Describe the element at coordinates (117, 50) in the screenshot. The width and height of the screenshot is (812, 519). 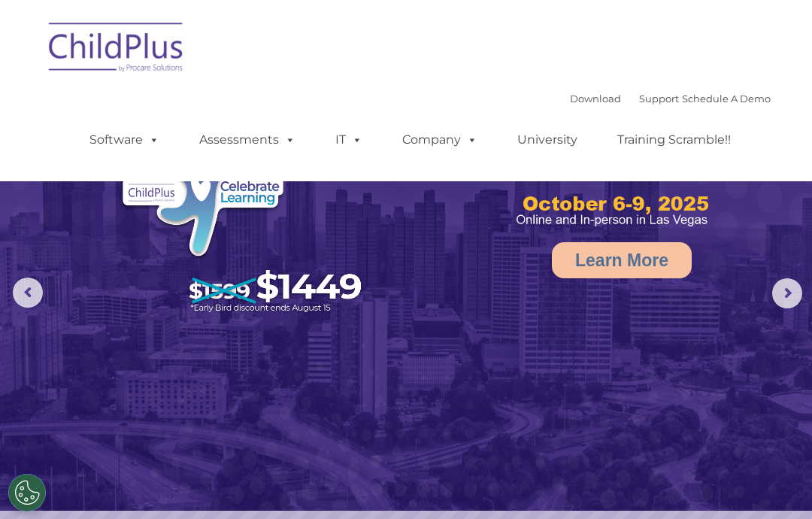
I see `img: ChildPlus by Procare Solutions` at that location.